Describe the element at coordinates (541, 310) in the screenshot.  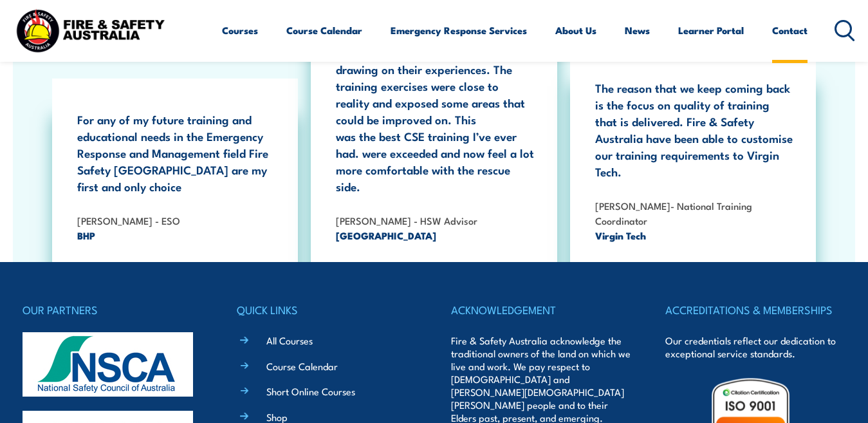
I see `h4: ACKNOWLEDGEMENT` at that location.